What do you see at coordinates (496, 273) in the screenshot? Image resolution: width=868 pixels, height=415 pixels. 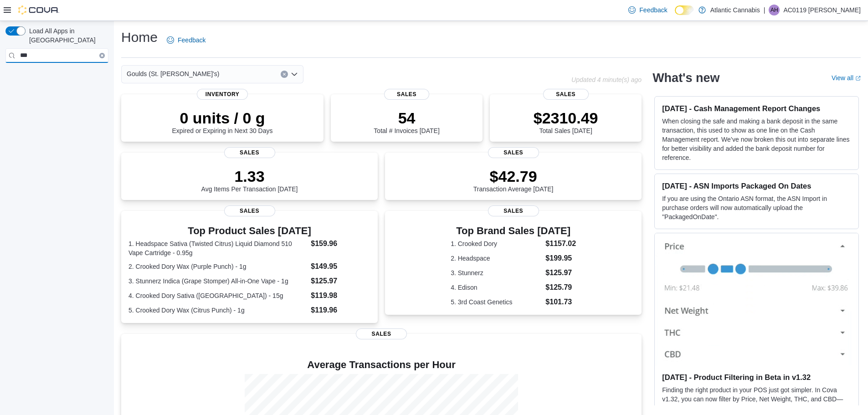 I see `dt: 3. Stunnerz` at bounding box center [496, 273].